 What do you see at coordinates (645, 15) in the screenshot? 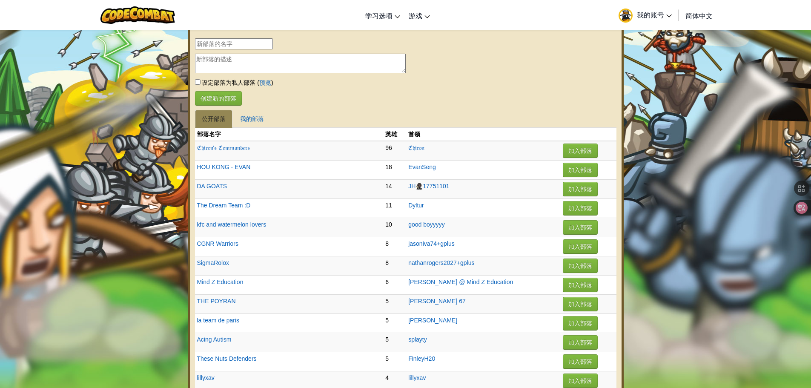
I see `a: 我的账号` at bounding box center [645, 15].